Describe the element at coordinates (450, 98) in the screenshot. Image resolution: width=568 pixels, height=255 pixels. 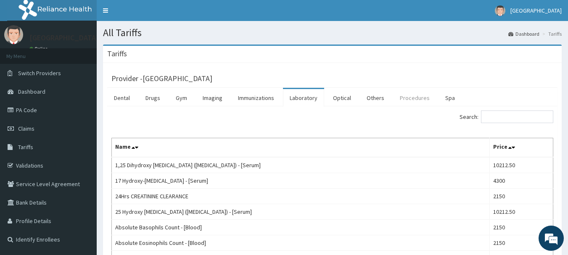
I see `a: Spa` at that location.